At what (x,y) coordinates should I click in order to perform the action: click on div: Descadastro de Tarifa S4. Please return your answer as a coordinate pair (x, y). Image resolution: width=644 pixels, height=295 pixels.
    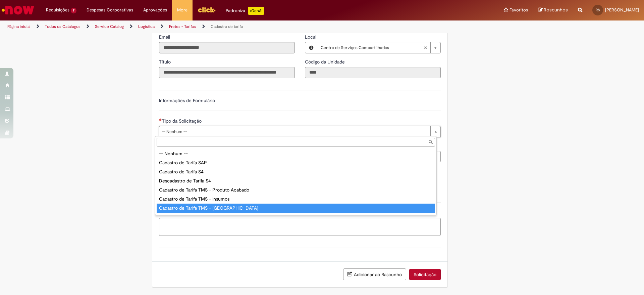
    Looking at the image, I should click on (296, 181).